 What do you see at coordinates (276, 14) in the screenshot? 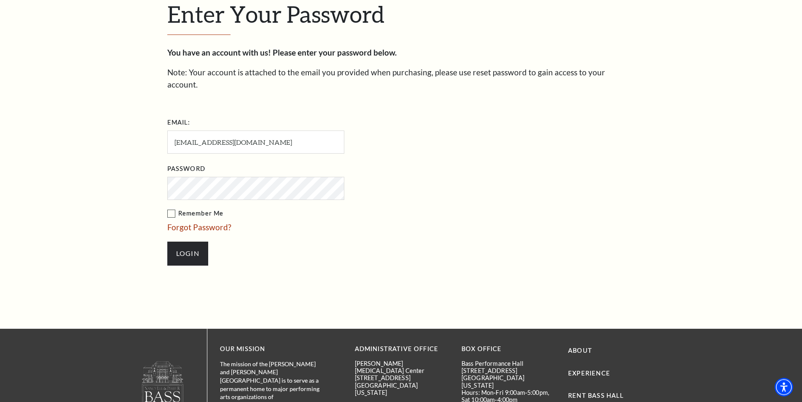
I see `span: Enter Your Password` at bounding box center [276, 14].